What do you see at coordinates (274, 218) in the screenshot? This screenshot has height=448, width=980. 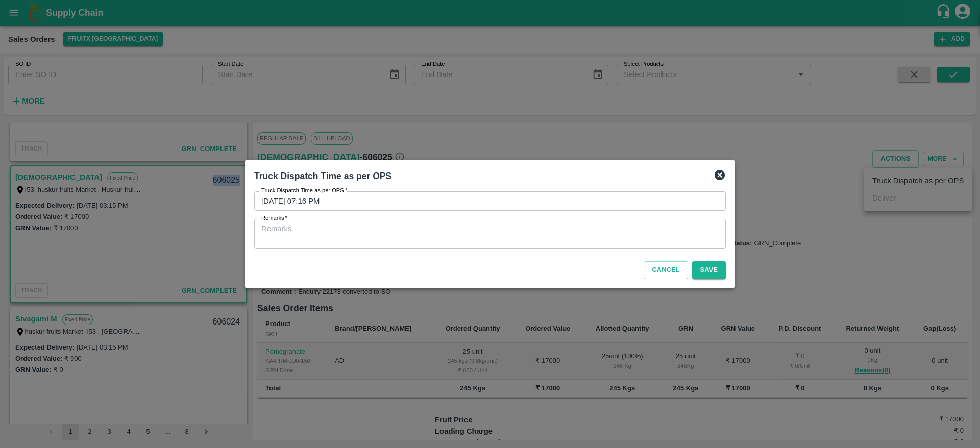 I see `label: Remarks` at bounding box center [274, 218].